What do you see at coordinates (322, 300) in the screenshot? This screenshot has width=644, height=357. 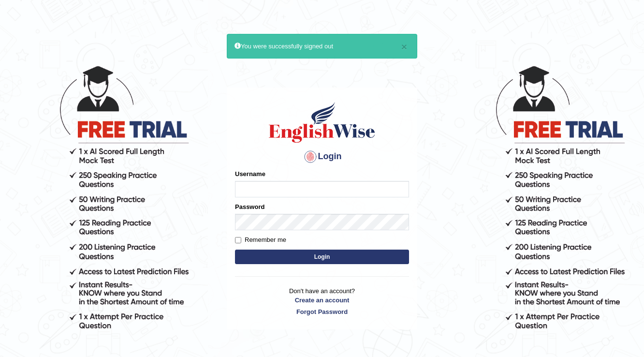 I see `a: Create an account` at bounding box center [322, 300].